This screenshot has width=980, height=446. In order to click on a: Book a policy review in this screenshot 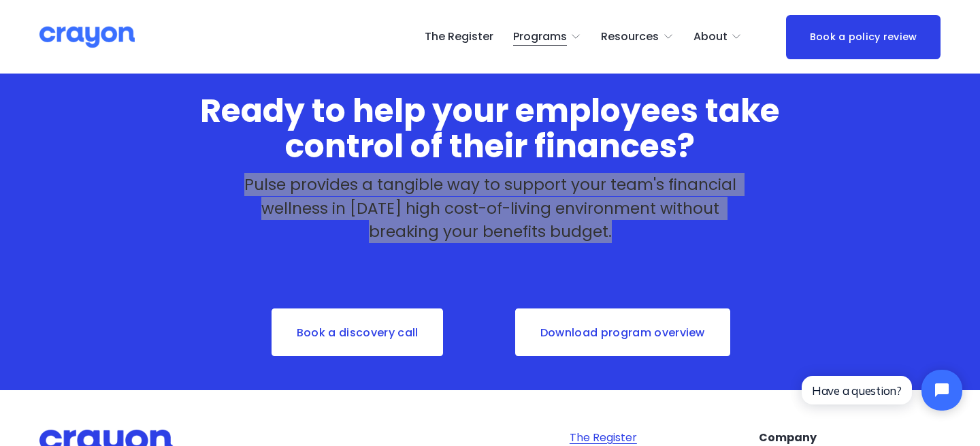, I will do `click(863, 36)`.